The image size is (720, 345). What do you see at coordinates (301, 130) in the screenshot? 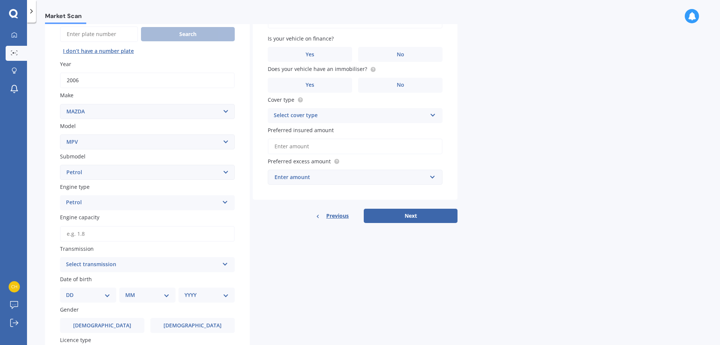
I see `span: Preferred insured amount` at bounding box center [301, 130].